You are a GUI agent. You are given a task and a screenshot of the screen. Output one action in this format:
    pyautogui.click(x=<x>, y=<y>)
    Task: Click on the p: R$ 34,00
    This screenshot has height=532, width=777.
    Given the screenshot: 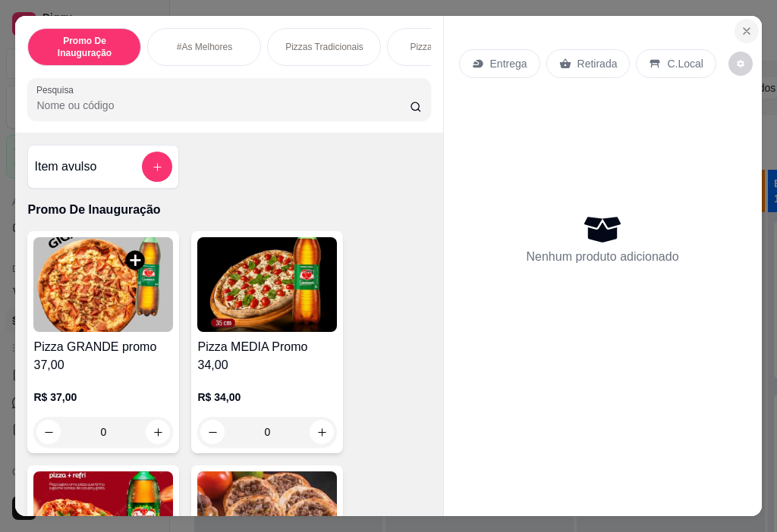 What is the action you would take?
    pyautogui.click(x=267, y=397)
    